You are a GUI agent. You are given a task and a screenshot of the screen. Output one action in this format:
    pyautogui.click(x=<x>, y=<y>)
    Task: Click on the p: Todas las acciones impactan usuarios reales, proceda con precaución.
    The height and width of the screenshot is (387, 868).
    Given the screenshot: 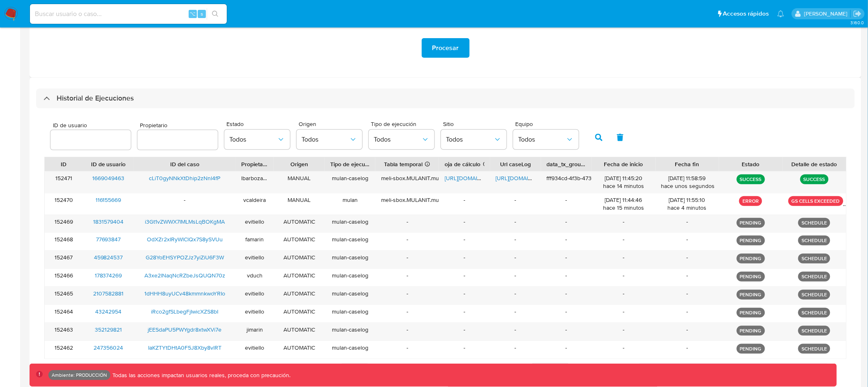 What is the action you would take?
    pyautogui.click(x=201, y=375)
    